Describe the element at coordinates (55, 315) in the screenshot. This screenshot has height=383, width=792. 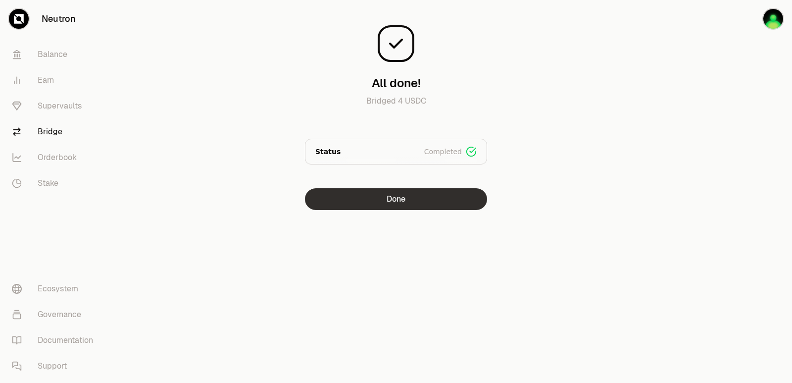
I see `a: Governance` at that location.